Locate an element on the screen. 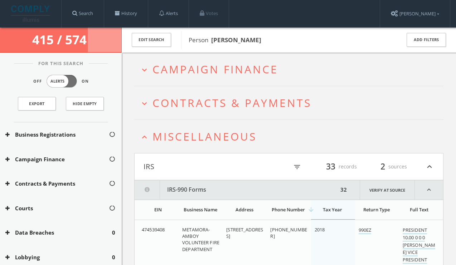 Image resolution: width=456 pixels, height=265 pixels. span: 33 is located at coordinates (331, 166).